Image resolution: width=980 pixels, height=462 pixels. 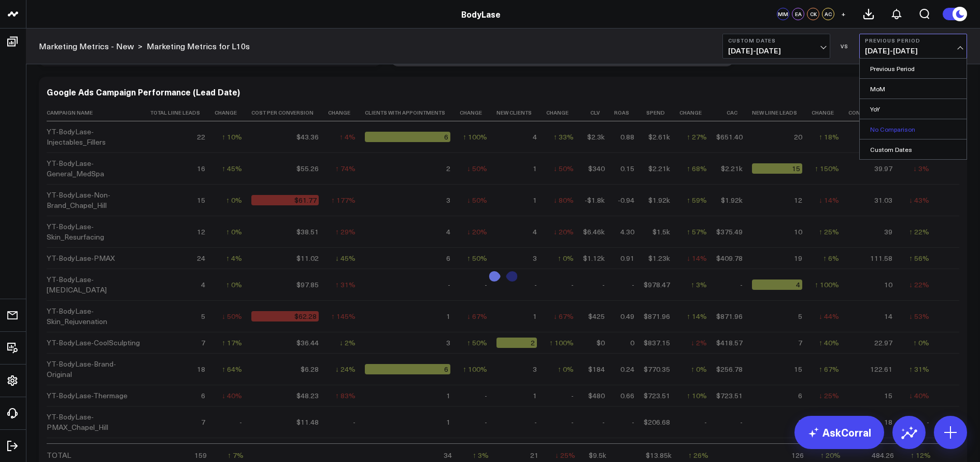 I want to click on div: $61.77, so click(x=285, y=200).